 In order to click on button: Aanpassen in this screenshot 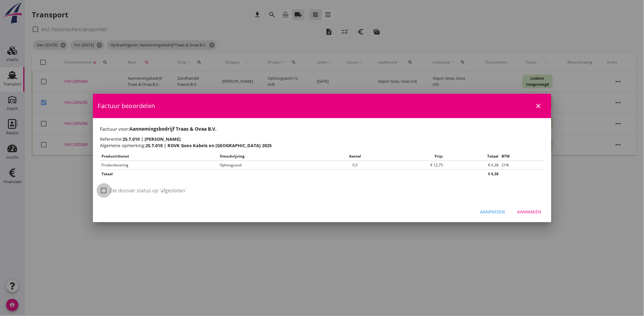, I will do `click(493, 212)`.